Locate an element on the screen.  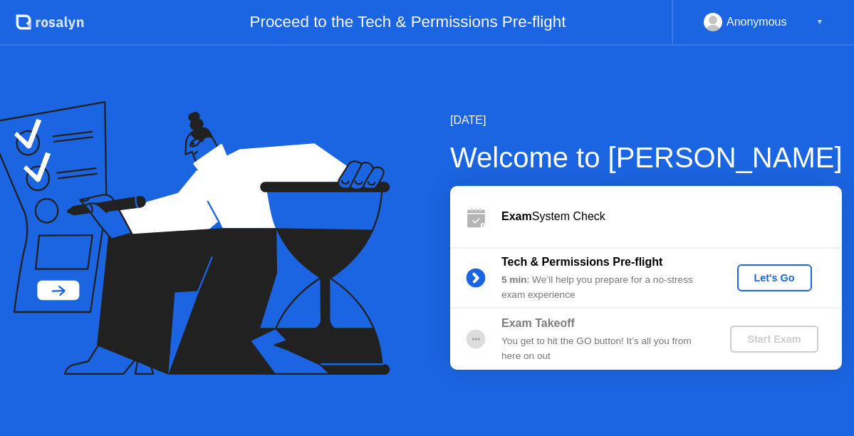
button: Let's Go is located at coordinates (774, 278).